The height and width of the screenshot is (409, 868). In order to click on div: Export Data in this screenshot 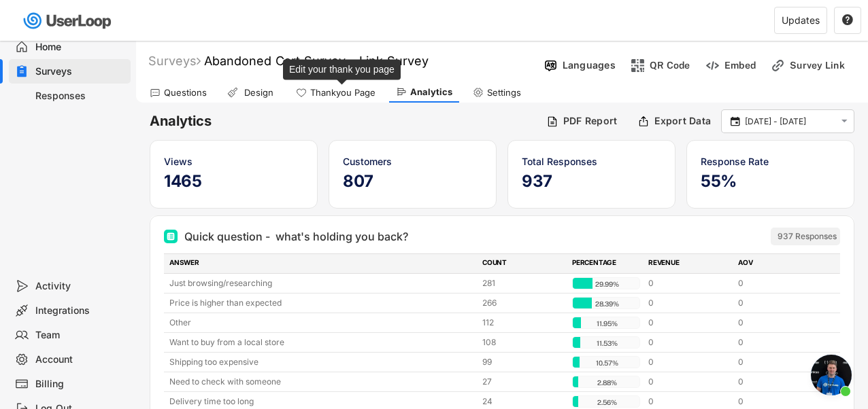, I will do `click(682, 121)`.